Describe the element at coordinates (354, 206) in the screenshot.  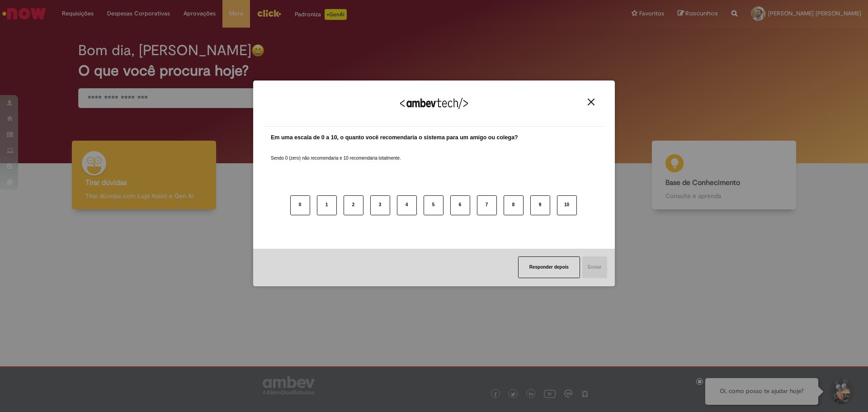
I see `button: 2` at that location.